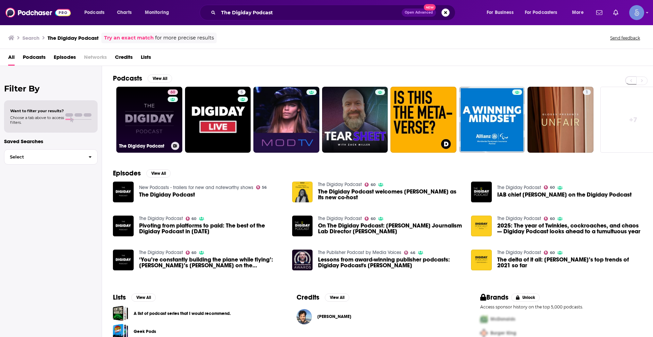  I want to click on button: Show profile menu, so click(637, 13).